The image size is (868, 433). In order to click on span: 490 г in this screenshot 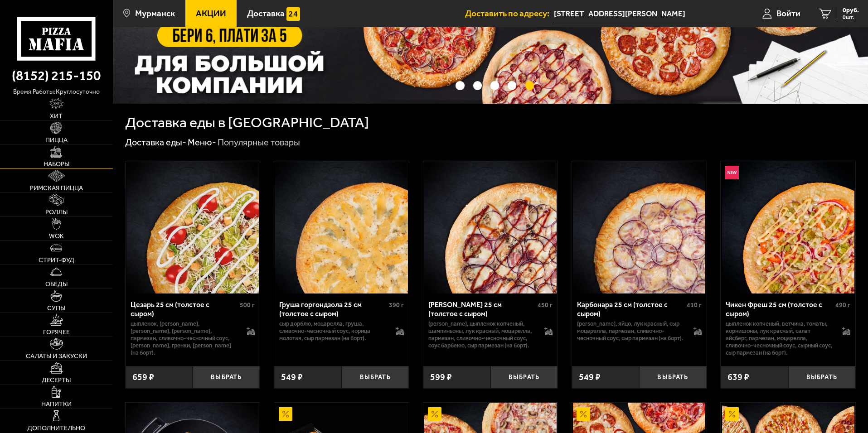, I will do `click(843, 305)`.